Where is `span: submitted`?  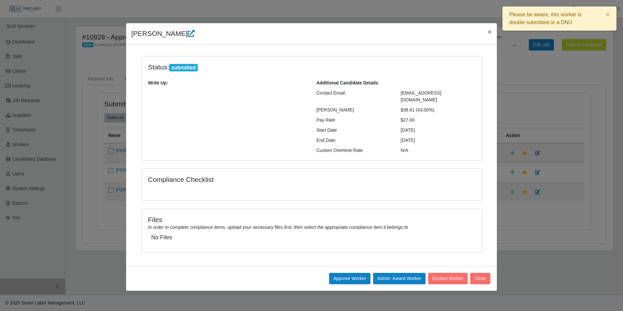
span: submitted is located at coordinates (183, 68).